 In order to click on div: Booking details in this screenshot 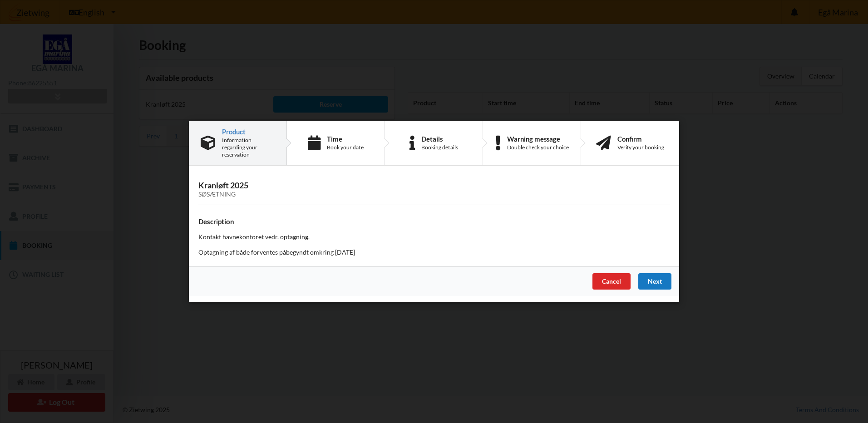, I will do `click(440, 148)`.